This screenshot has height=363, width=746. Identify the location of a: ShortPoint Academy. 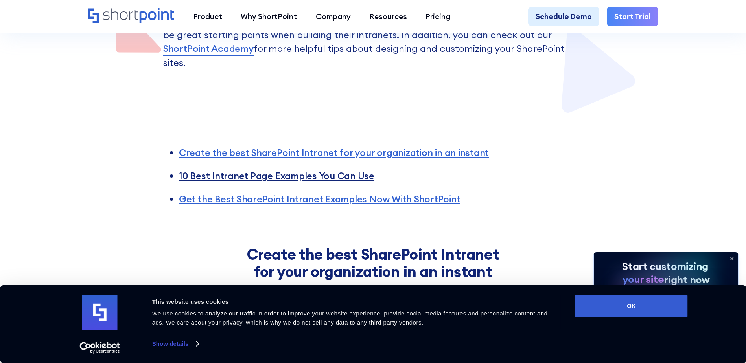
(208, 49).